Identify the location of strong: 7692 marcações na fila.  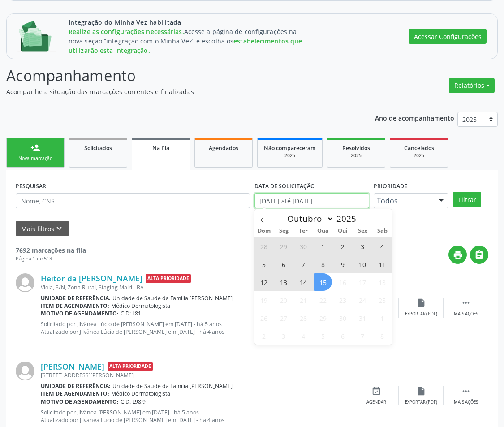
(51, 250).